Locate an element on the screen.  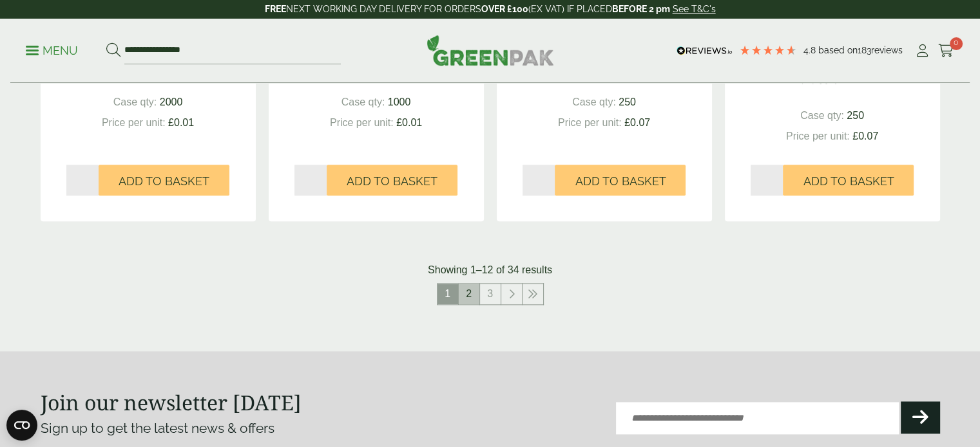
strong: FREE is located at coordinates (275, 9).